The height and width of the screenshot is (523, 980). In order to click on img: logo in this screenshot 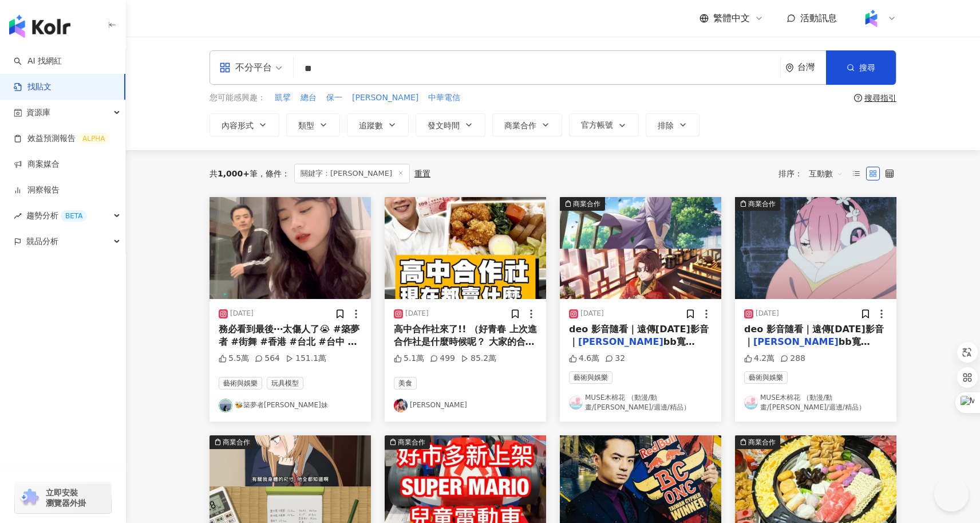, I will do `click(40, 26)`.